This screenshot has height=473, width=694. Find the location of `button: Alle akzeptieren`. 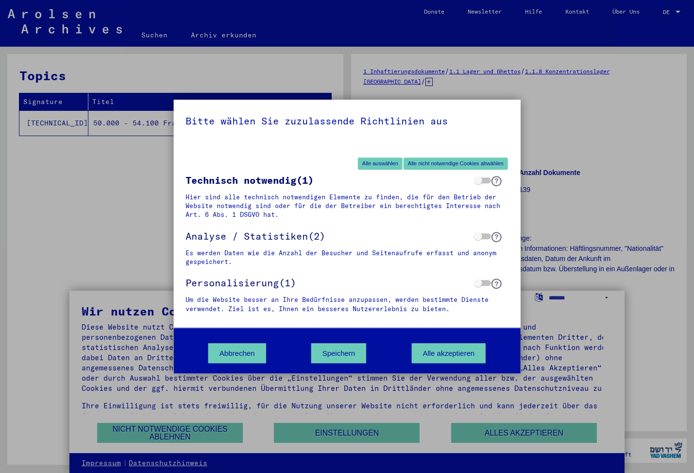

button: Alle akzeptieren is located at coordinates (448, 353).